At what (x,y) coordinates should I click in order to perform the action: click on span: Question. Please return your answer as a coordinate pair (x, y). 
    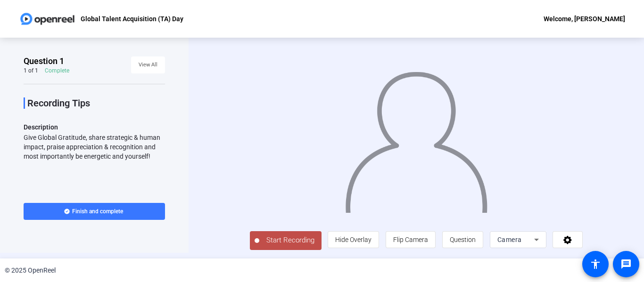
    Looking at the image, I should click on (462, 239).